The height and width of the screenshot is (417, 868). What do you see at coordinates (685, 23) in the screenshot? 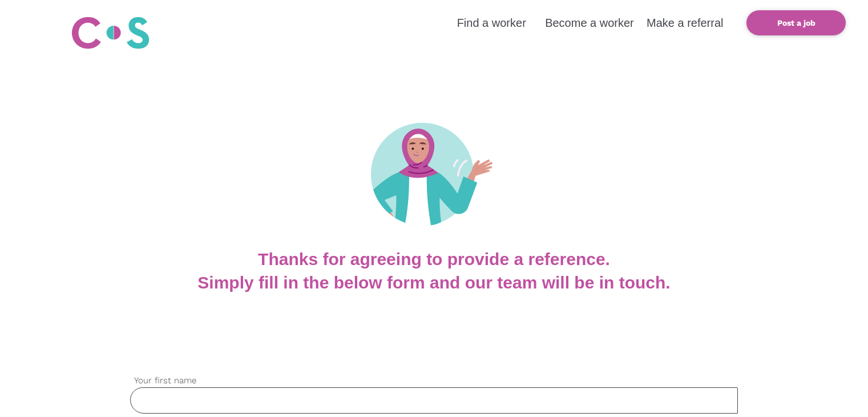
I see `a: Make a referral` at bounding box center [685, 23].